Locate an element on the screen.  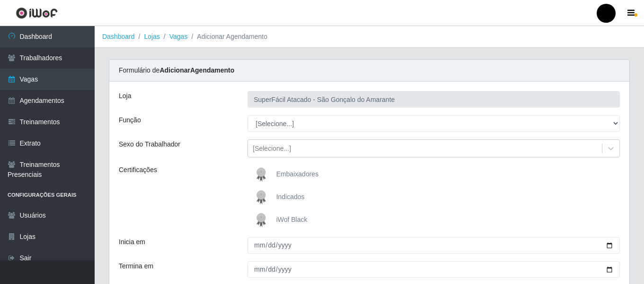
nav: breadcrumb is located at coordinates (369, 37).